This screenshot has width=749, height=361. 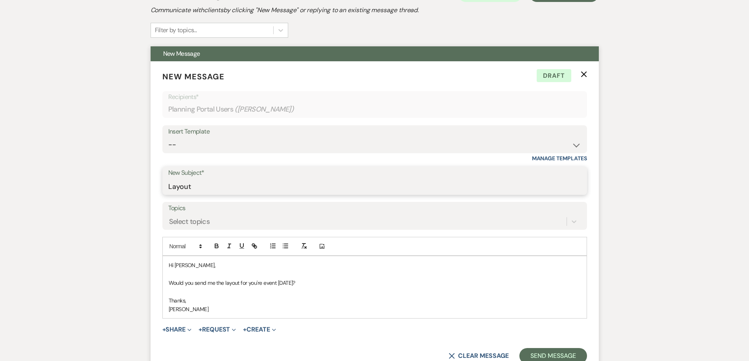 I want to click on div: Planning Portal Users, so click(x=375, y=109).